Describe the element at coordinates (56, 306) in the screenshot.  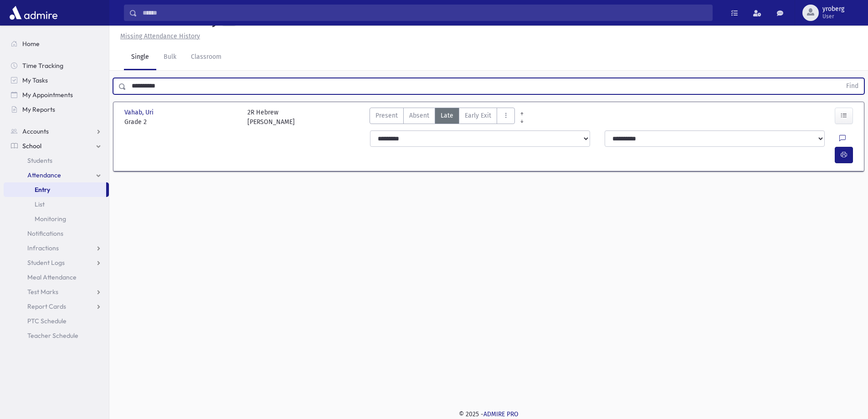
I see `a: Report Cards` at that location.